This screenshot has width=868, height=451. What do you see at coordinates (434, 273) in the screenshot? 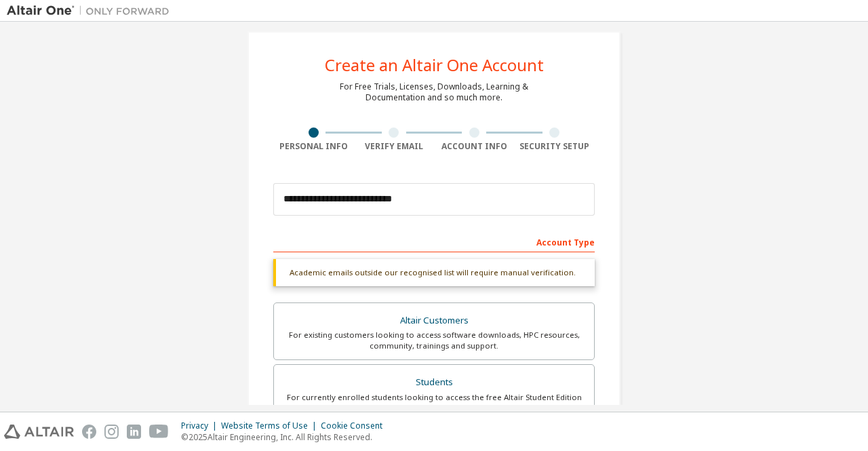
I see `div: Academic emails outside our recognised list will require manual verification.` at bounding box center [434, 273].